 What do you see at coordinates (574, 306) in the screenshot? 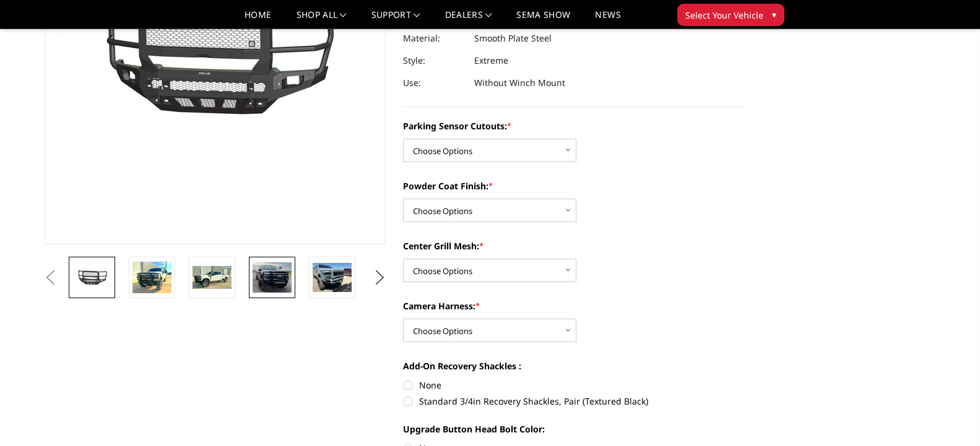
I see `label: Camera Harness:` at bounding box center [574, 306].